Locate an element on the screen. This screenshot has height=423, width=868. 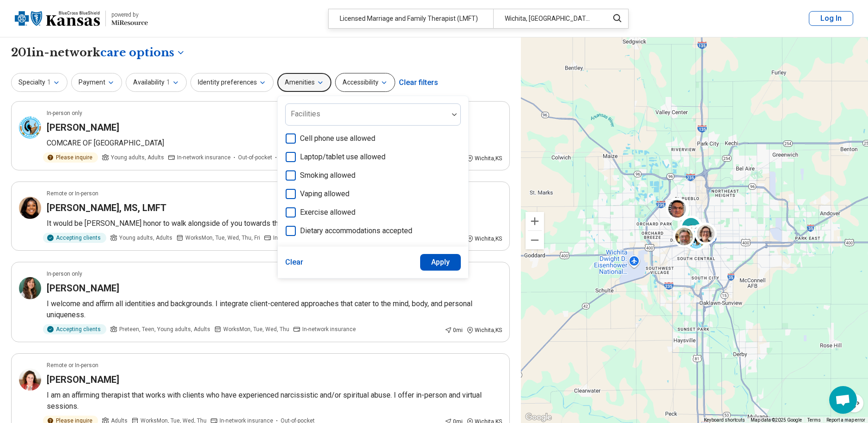
button: Identity preferences is located at coordinates (232, 82).